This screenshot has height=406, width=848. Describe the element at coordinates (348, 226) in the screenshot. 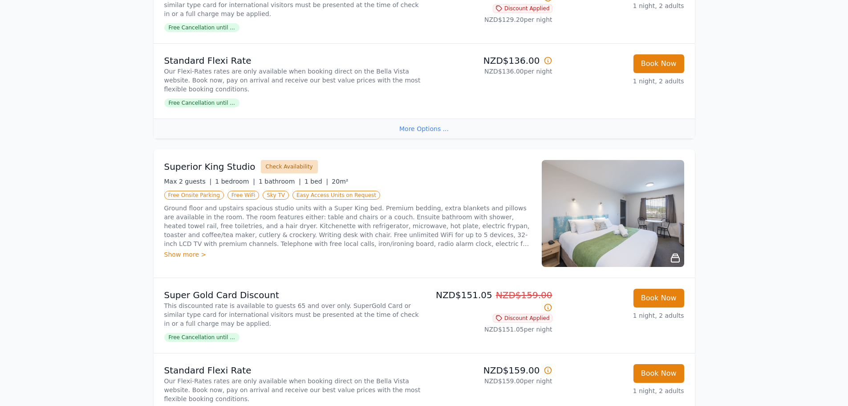

I see `p: Ground floor and upstairs spacious studio units with a Super King bed. Premium bedding, extra bla...` at that location.